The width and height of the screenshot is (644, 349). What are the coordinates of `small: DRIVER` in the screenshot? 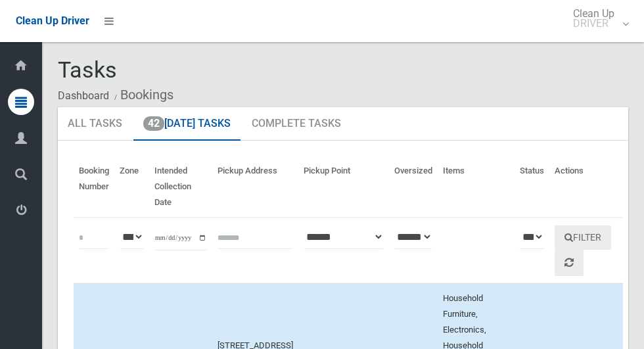 It's located at (593, 23).